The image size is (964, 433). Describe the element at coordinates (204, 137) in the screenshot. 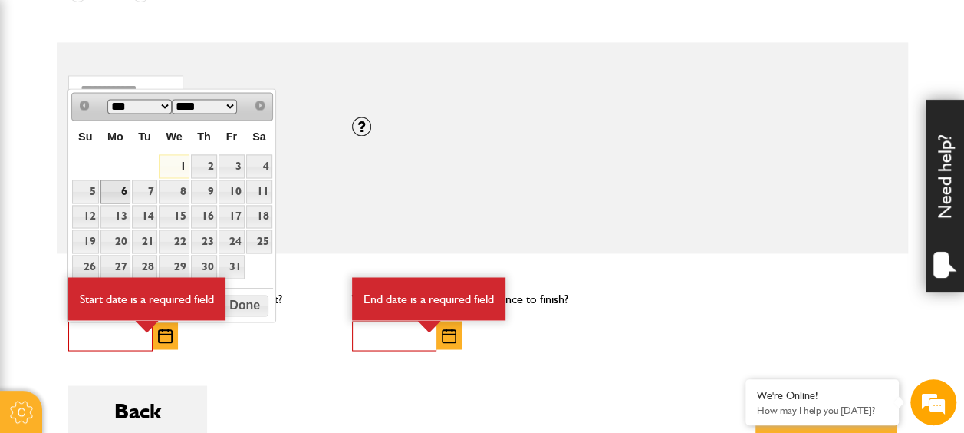

I see `span: Thursday` at that location.